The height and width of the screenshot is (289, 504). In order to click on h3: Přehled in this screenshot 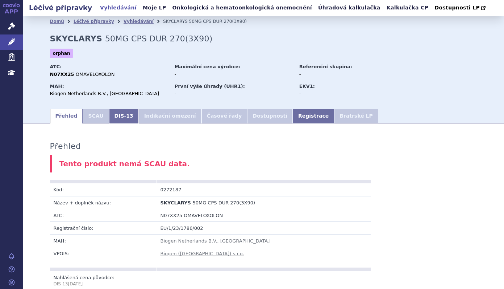, I will do `click(66, 146)`.